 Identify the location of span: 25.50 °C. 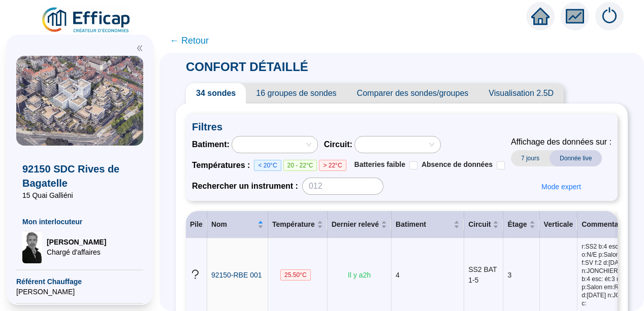
(296, 275).